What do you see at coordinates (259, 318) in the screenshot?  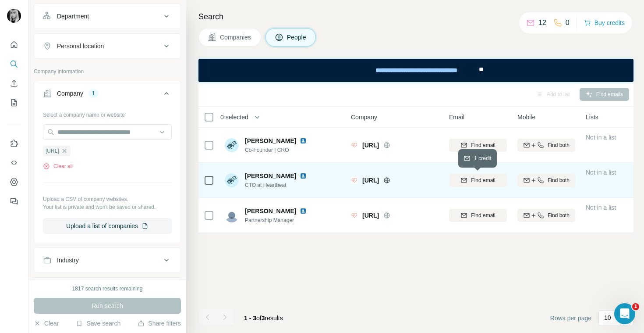 I see `span: of` at bounding box center [259, 318].